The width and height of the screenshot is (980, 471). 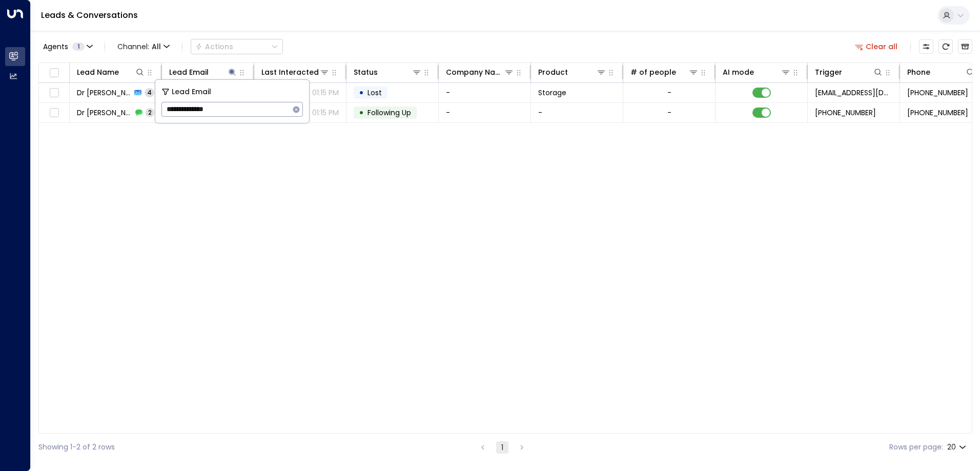 What do you see at coordinates (156, 46) in the screenshot?
I see `span: All` at bounding box center [156, 46].